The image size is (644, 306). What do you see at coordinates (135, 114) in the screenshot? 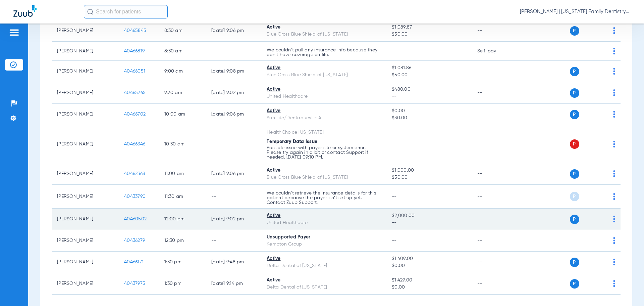
I see `span: 40466702` at bounding box center [135, 114].